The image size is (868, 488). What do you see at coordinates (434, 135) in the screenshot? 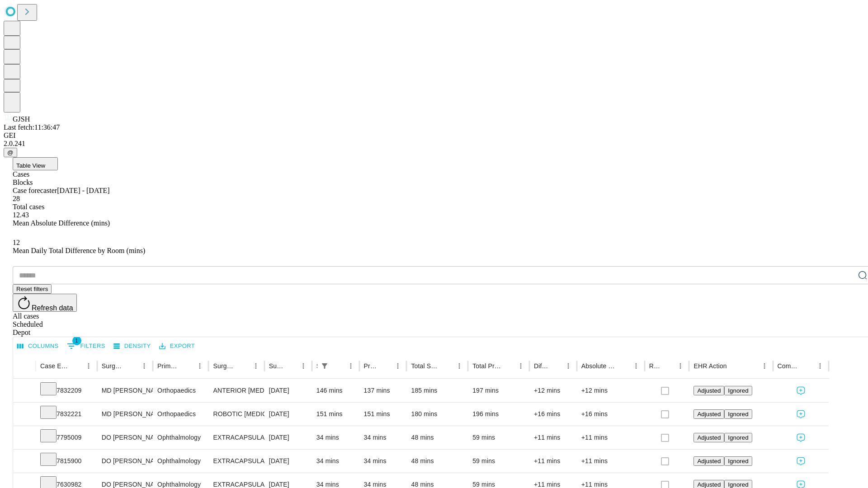
I see `div: GEI` at bounding box center [434, 135].